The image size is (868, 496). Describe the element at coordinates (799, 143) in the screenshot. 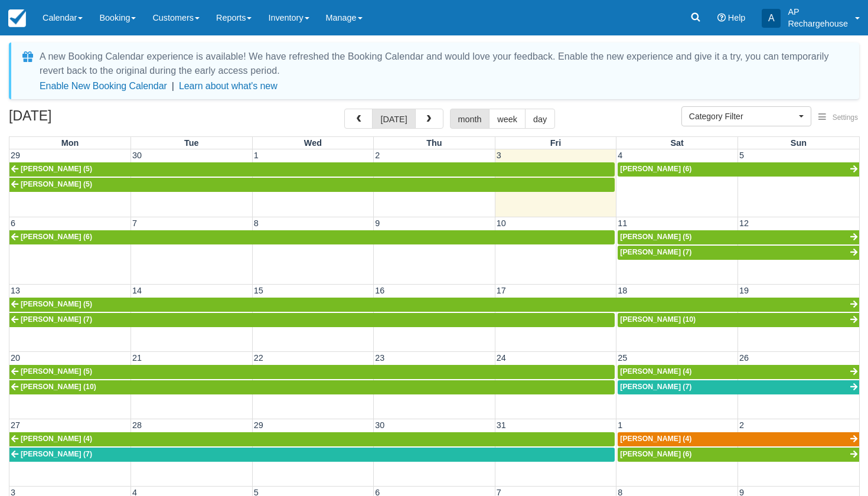

I see `span: Sun` at that location.